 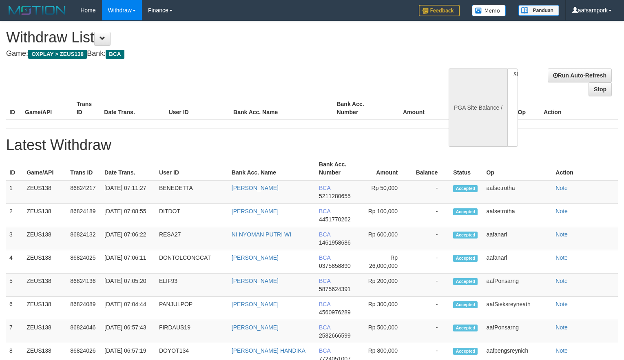 I want to click on h1: Latest Withdraw, so click(x=312, y=145).